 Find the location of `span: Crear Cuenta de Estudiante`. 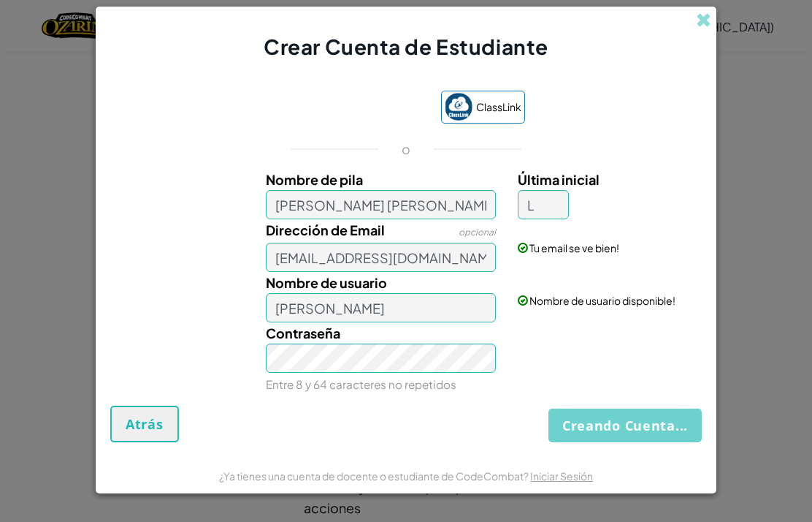

span: Crear Cuenta de Estudiante is located at coordinates (406, 46).